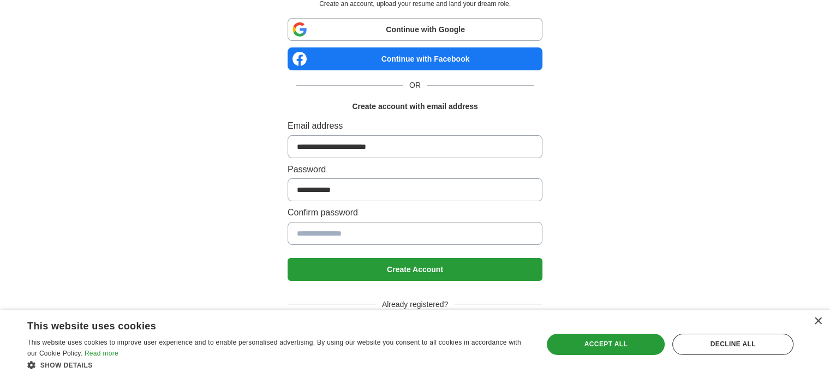 The height and width of the screenshot is (379, 830). What do you see at coordinates (415, 29) in the screenshot?
I see `a: Continue with Google` at bounding box center [415, 29].